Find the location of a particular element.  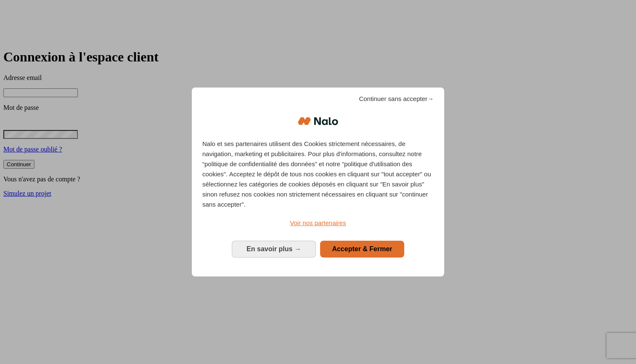

span: Accepter & Fermer is located at coordinates (362, 249).